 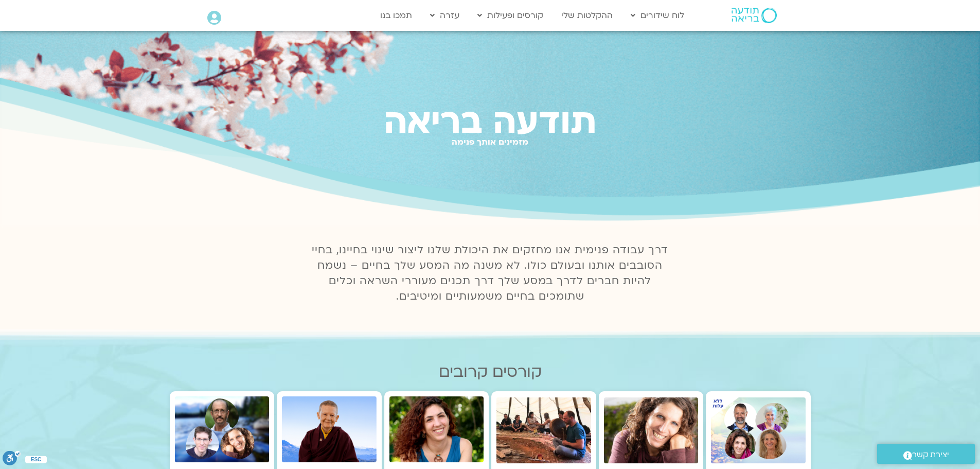 I want to click on a: עזרה, so click(x=445, y=15).